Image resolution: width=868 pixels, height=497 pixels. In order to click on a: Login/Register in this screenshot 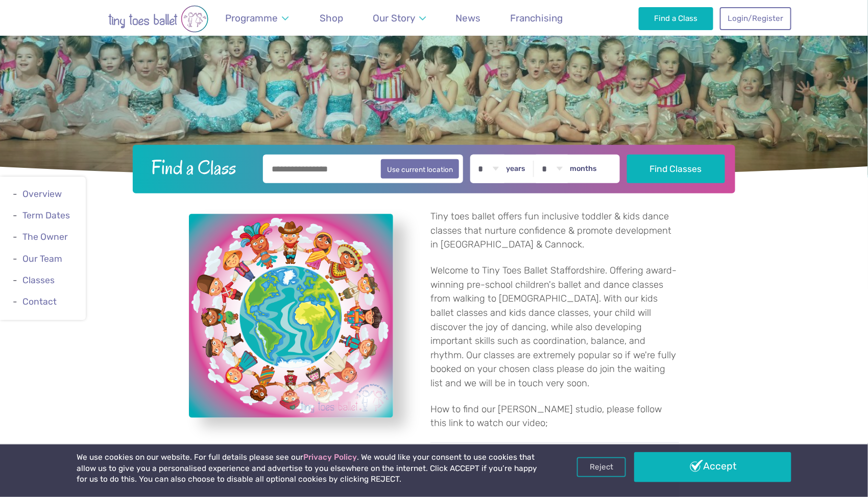, I will do `click(756, 18)`.